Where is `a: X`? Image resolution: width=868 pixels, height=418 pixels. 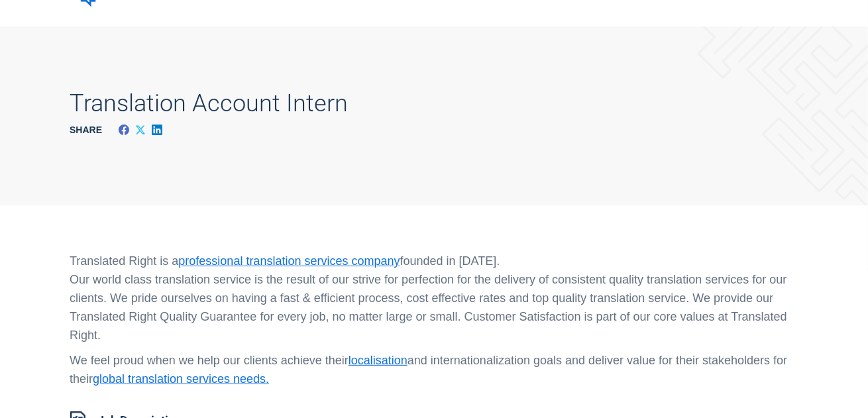
a: X is located at coordinates (140, 130).